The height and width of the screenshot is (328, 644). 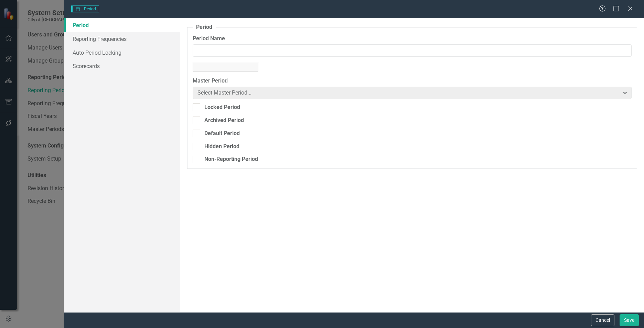 I want to click on a: Period, so click(x=122, y=25).